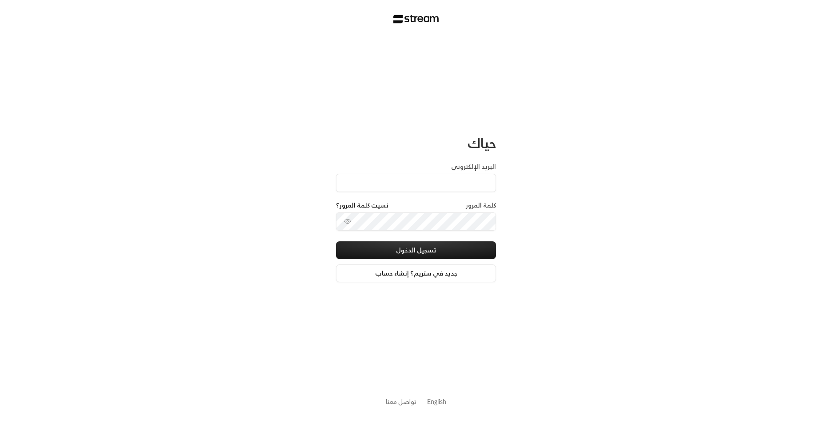 The image size is (832, 424). I want to click on button: toggle password visibility, so click(348, 221).